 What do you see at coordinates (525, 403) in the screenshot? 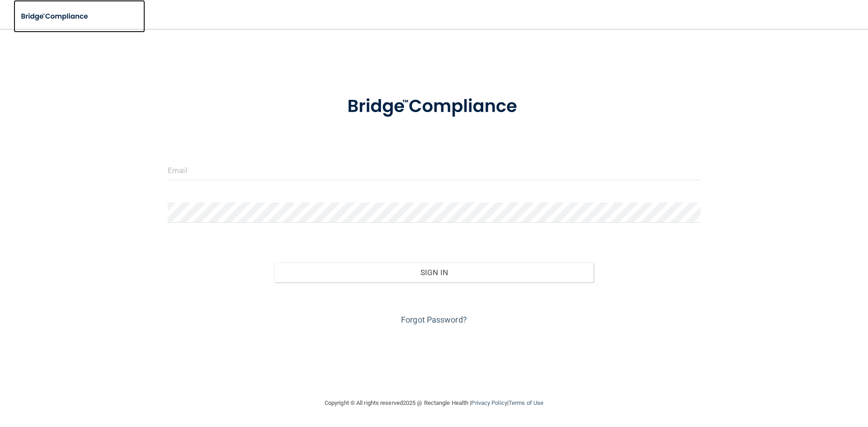
I see `a: Terms of Use` at bounding box center [525, 403].